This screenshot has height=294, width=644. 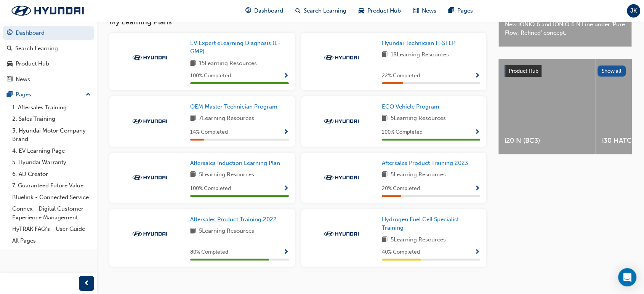 What do you see at coordinates (235, 47) in the screenshot?
I see `span: EV Expert eLearning Diagnosis (E-GMP)` at bounding box center [235, 47].